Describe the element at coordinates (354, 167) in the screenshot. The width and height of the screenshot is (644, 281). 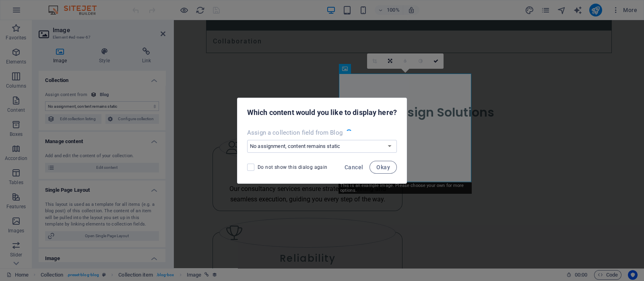
I see `span: Cancel` at that location.